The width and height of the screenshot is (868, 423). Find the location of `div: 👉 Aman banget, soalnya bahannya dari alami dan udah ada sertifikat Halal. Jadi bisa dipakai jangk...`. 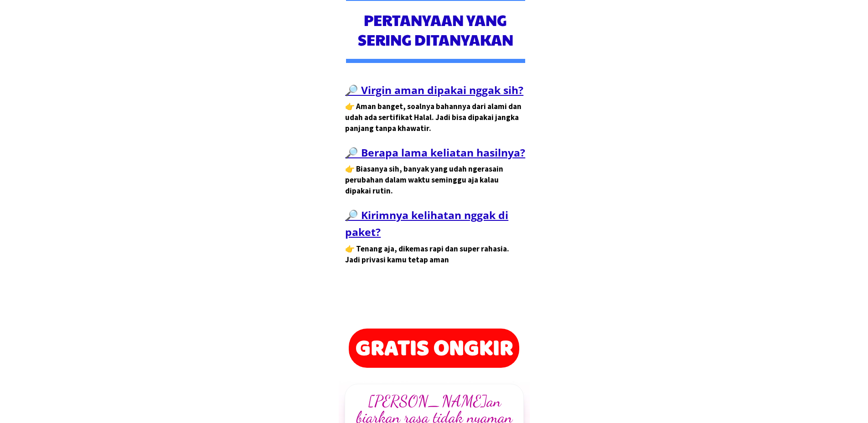

div: 👉 Aman banget, soalnya bahannya dari alami dan udah ada sertifikat Halal. Jadi bisa dipakai jangk... is located at coordinates (434, 117).